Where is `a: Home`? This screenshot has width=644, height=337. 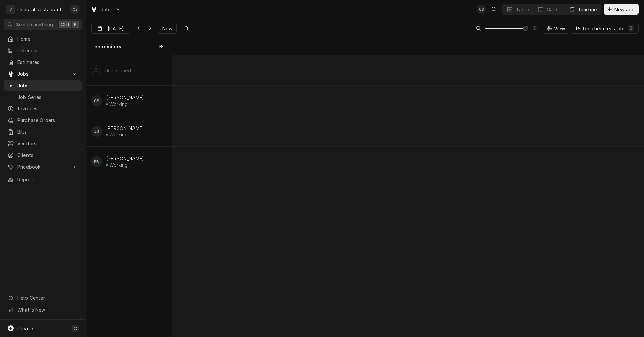 a: Home is located at coordinates (42, 38).